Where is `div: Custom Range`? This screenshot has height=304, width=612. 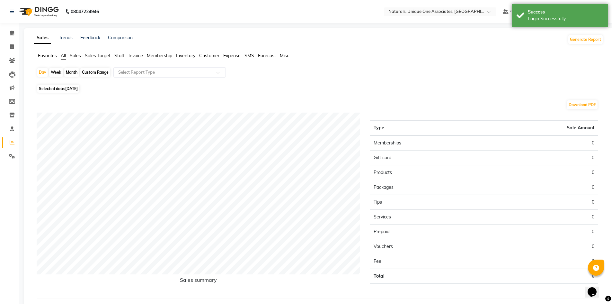 div: Custom Range is located at coordinates (95, 72).